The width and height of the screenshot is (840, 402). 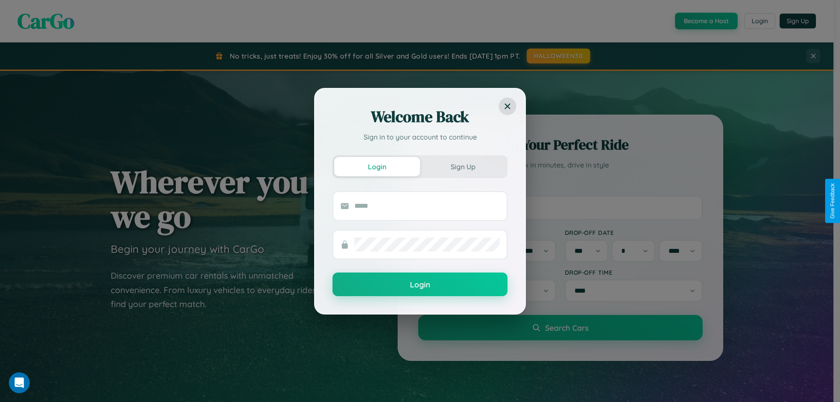 I want to click on p: Sign in to your account to continue, so click(x=420, y=137).